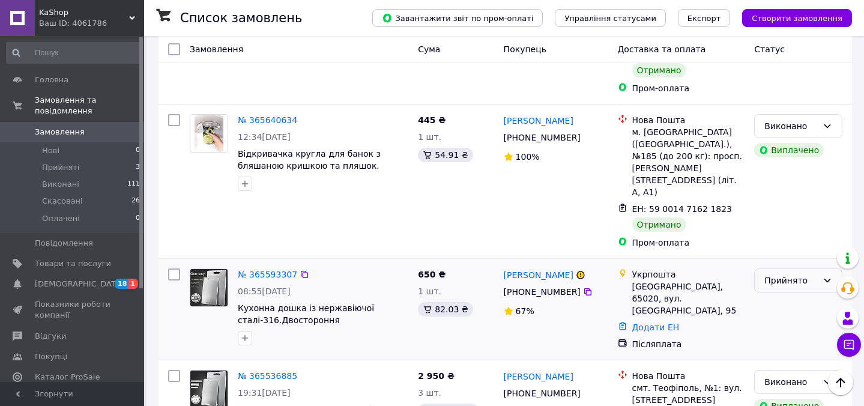 The width and height of the screenshot is (864, 406). Describe the element at coordinates (429, 393) in the screenshot. I see `span: 3 шт.` at that location.